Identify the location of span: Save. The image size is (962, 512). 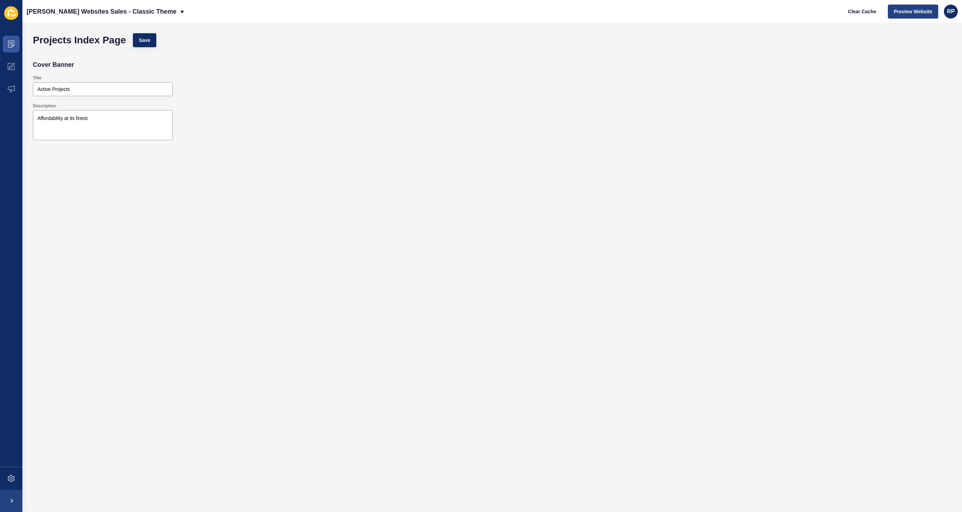
(144, 40).